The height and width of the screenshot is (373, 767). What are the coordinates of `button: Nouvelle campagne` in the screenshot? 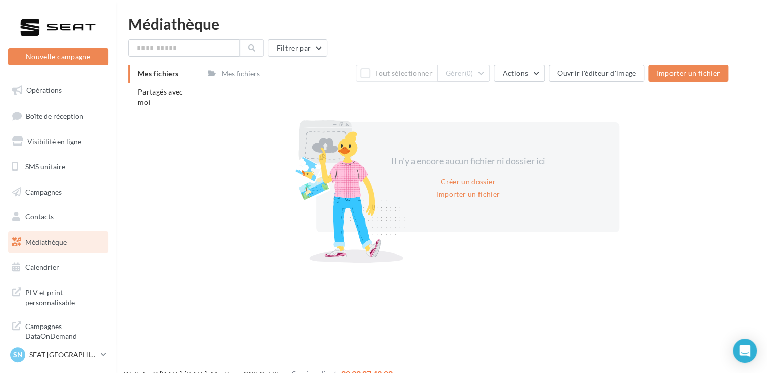 It's located at (58, 57).